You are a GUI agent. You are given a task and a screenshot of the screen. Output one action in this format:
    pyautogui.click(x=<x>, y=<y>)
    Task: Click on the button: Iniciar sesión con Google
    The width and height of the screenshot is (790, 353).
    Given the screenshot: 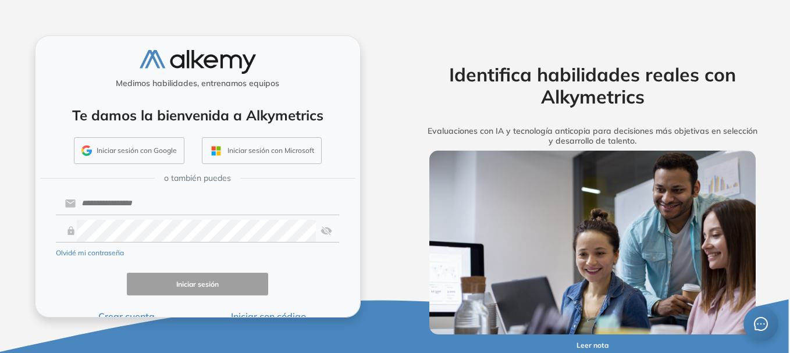 What is the action you would take?
    pyautogui.click(x=129, y=151)
    